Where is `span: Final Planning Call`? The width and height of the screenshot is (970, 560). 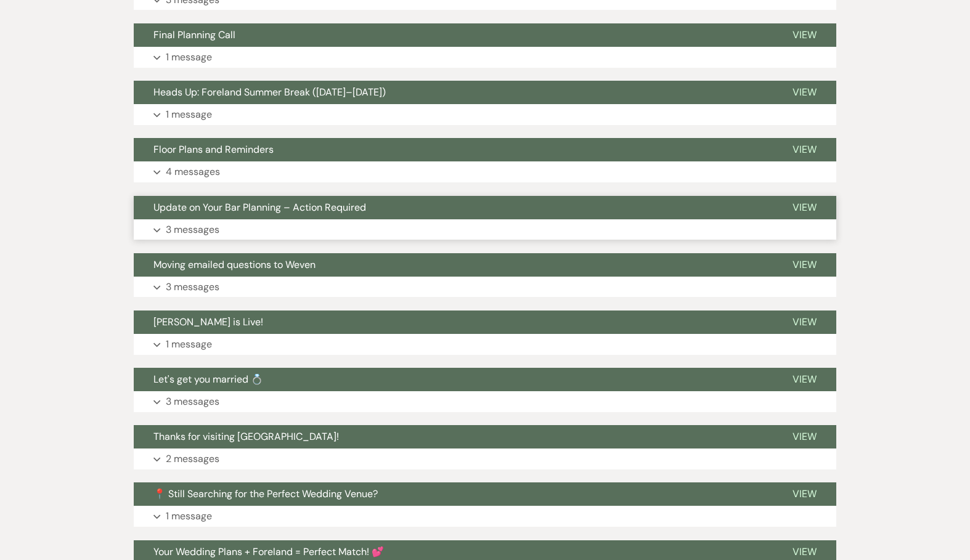 span: Final Planning Call is located at coordinates (194, 35).